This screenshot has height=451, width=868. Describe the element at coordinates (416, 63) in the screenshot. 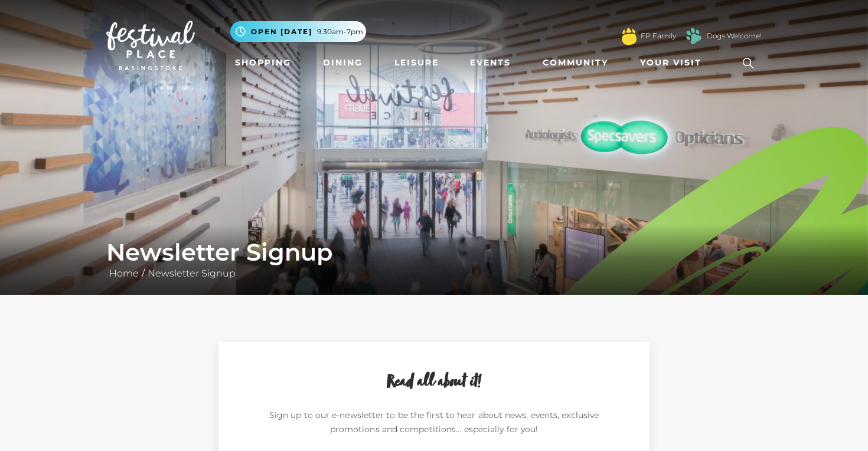

I see `a: Leisure` at that location.